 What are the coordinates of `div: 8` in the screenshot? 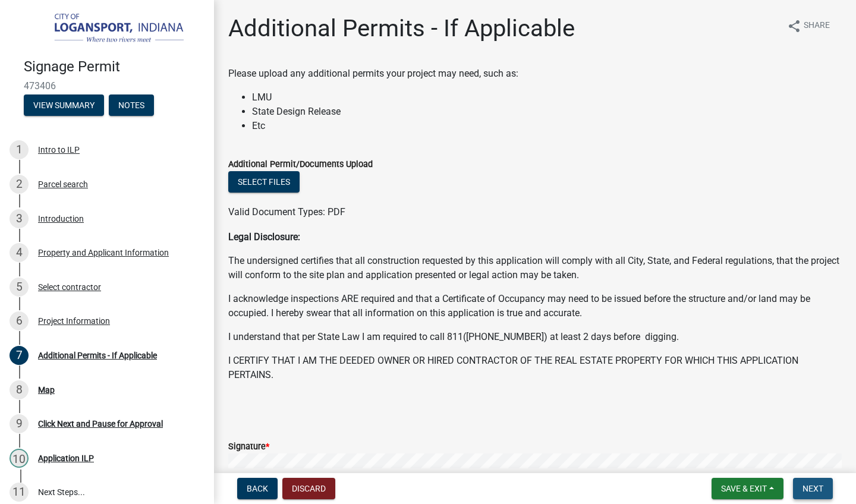 It's located at (19, 390).